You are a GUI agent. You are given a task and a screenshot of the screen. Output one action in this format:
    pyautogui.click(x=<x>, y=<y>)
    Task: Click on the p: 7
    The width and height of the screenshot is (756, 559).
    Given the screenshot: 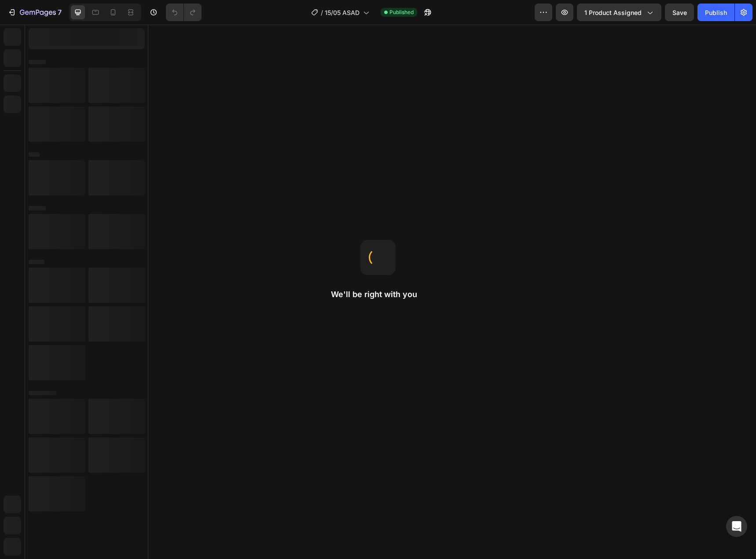 What is the action you would take?
    pyautogui.click(x=59, y=12)
    